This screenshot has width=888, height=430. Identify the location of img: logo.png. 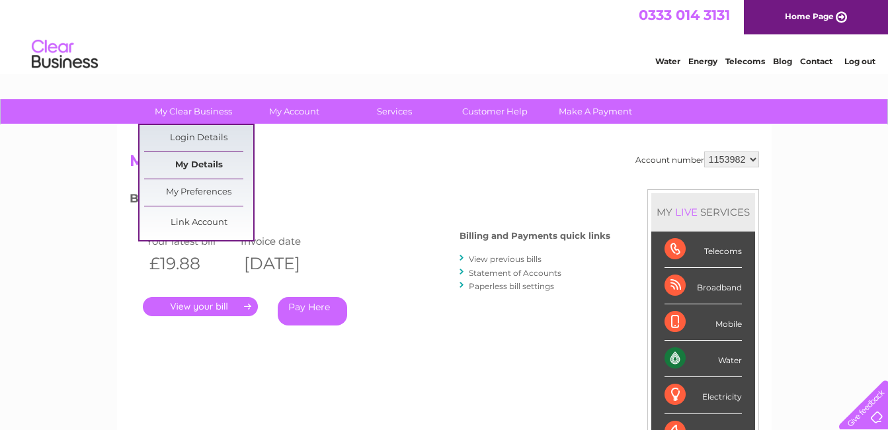
(65, 54).